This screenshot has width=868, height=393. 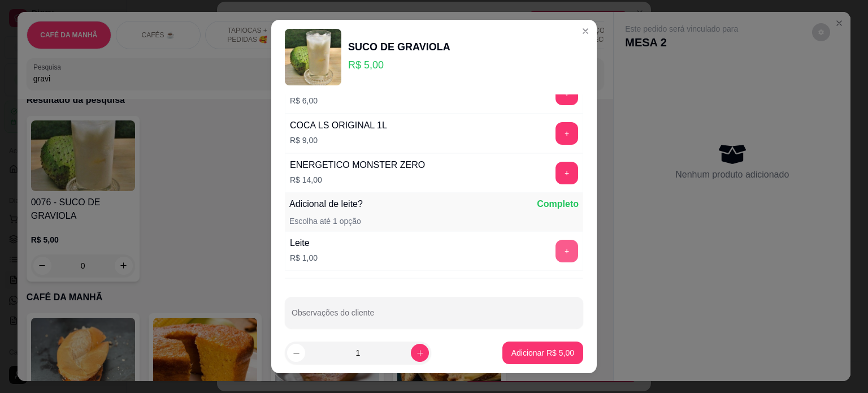 I want to click on p: R$ 5,00, so click(x=399, y=65).